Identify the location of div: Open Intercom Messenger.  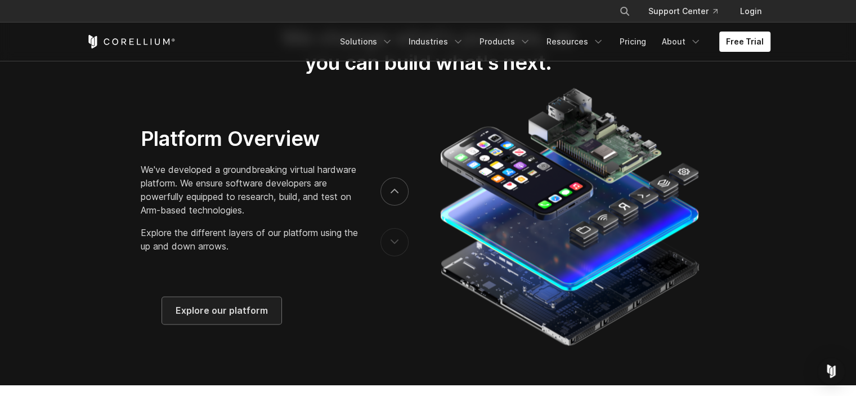
(832, 371).